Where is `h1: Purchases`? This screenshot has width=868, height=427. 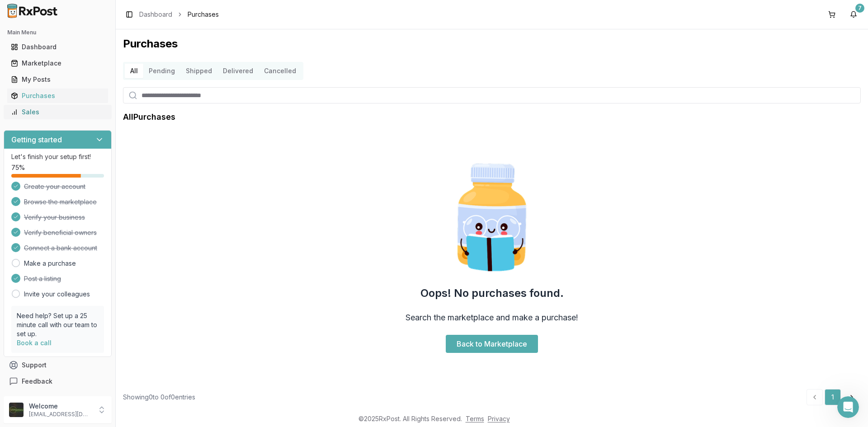
h1: Purchases is located at coordinates (492, 44).